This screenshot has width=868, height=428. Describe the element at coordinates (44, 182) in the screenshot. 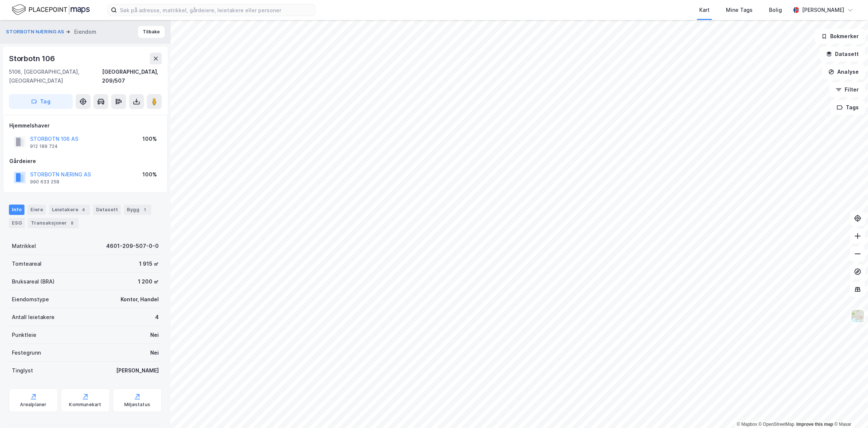

I see `div: 990 633 258` at that location.